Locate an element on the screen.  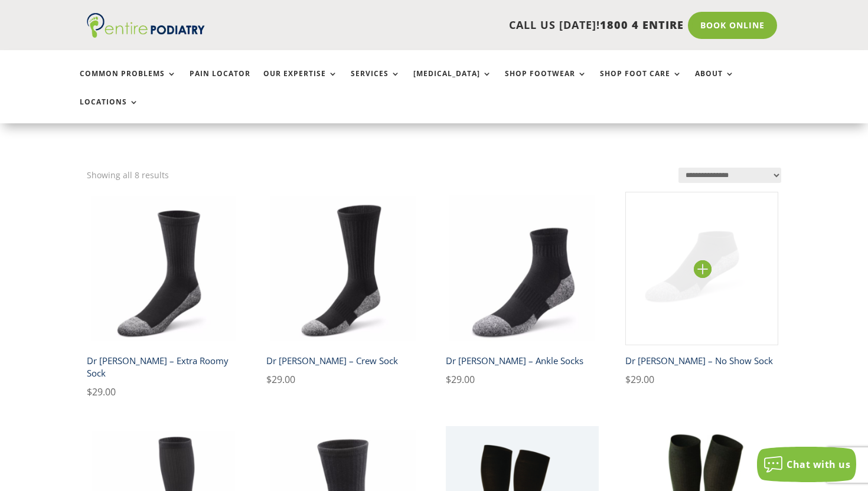
a: Common Problems is located at coordinates (128, 82).